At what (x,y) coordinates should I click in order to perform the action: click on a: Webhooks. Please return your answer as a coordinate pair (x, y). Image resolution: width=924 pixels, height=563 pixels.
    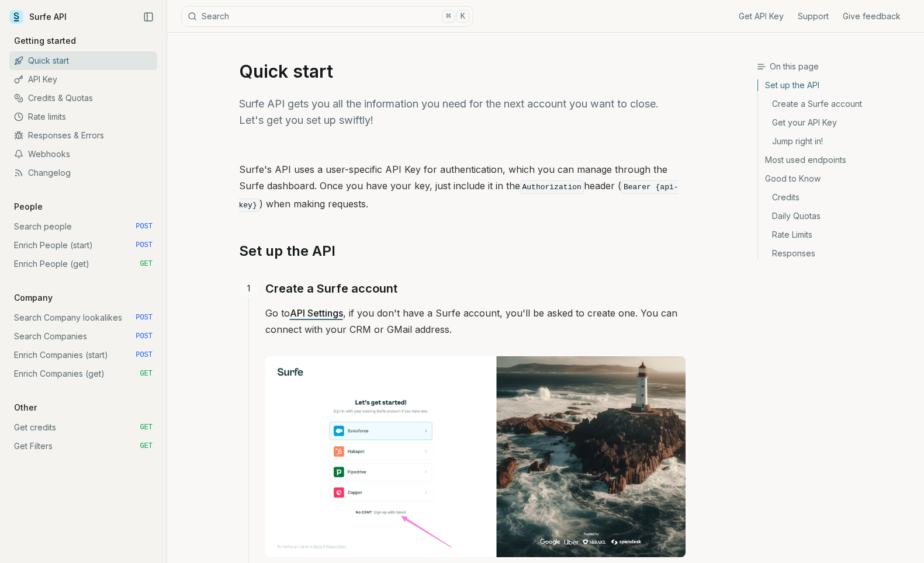
    Looking at the image, I should click on (83, 154).